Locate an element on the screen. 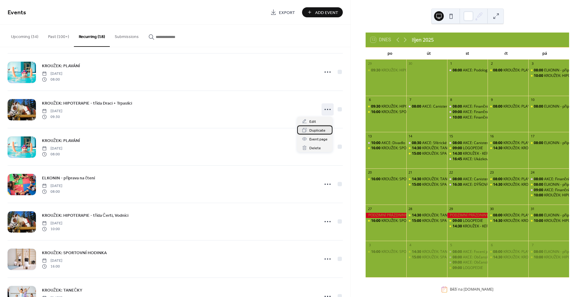  div: 1 is located at coordinates (451, 64).